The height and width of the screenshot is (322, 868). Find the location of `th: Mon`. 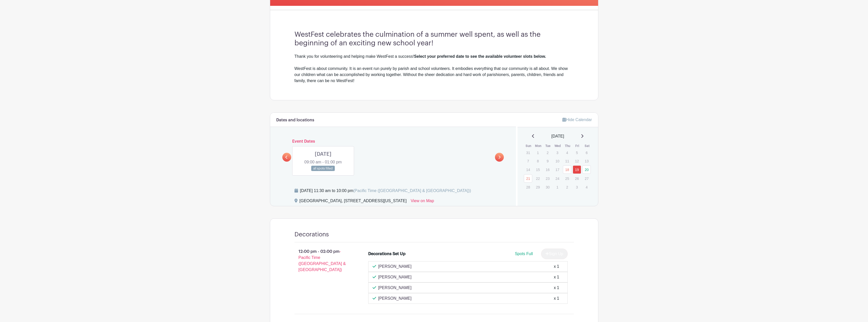

th: Mon is located at coordinates (538, 146).